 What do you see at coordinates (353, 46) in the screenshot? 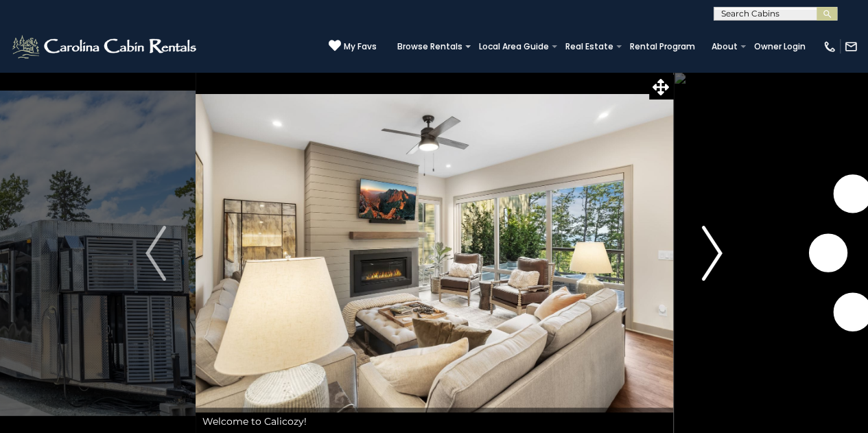
I see `a: My Favs` at bounding box center [353, 46].